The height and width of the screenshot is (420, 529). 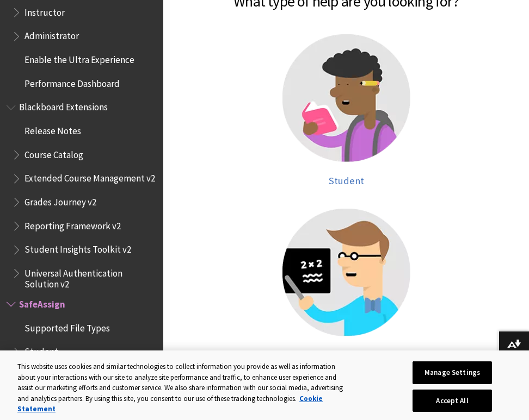 I want to click on span: Enable the Ultra Experience, so click(x=79, y=58).